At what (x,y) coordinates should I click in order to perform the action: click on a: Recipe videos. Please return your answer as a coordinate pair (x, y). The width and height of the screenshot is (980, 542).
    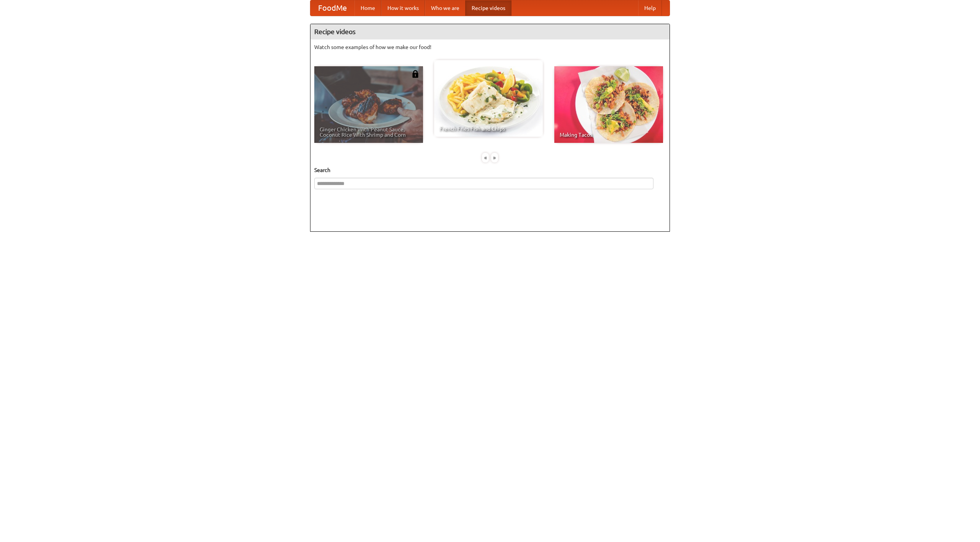
    Looking at the image, I should click on (489, 8).